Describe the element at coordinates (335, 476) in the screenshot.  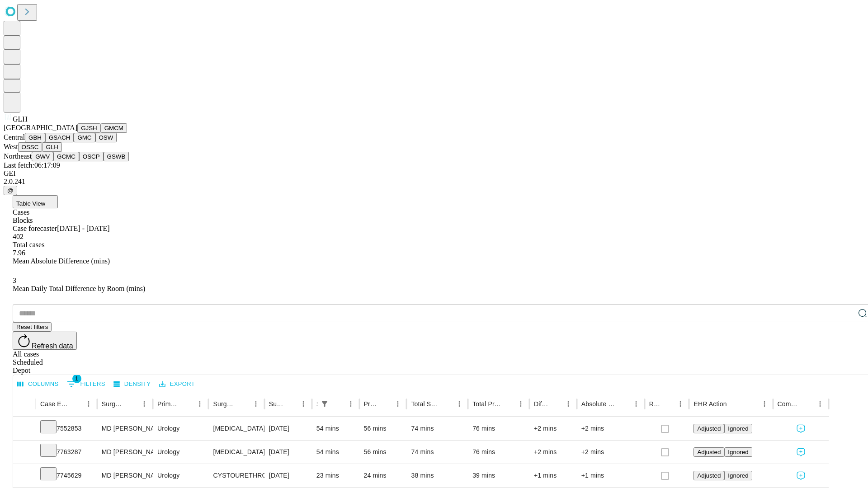
I see `div: 23 mins` at that location.